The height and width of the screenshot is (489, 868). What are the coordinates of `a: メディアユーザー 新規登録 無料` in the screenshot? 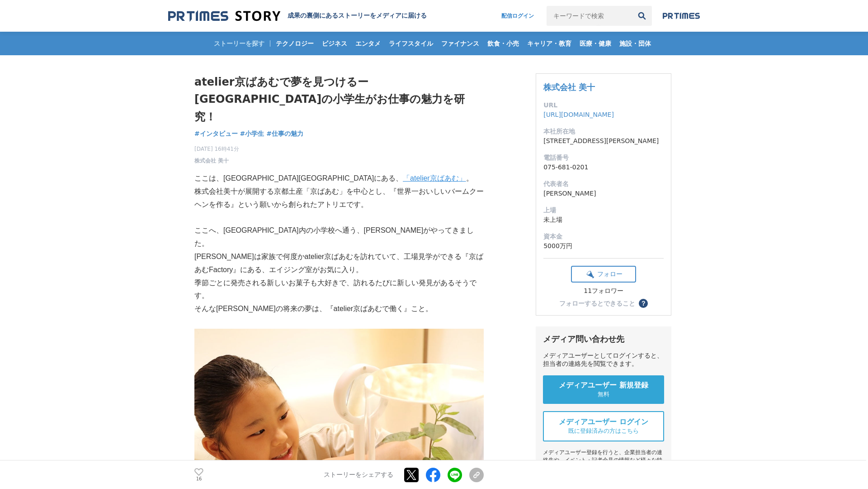 It's located at (604, 389).